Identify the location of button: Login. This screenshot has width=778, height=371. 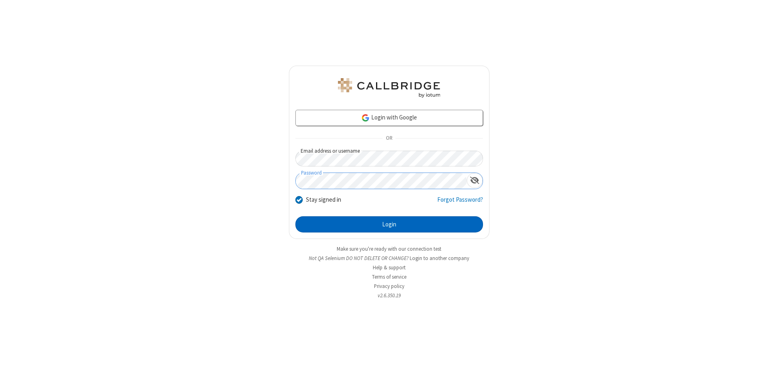
(389, 225).